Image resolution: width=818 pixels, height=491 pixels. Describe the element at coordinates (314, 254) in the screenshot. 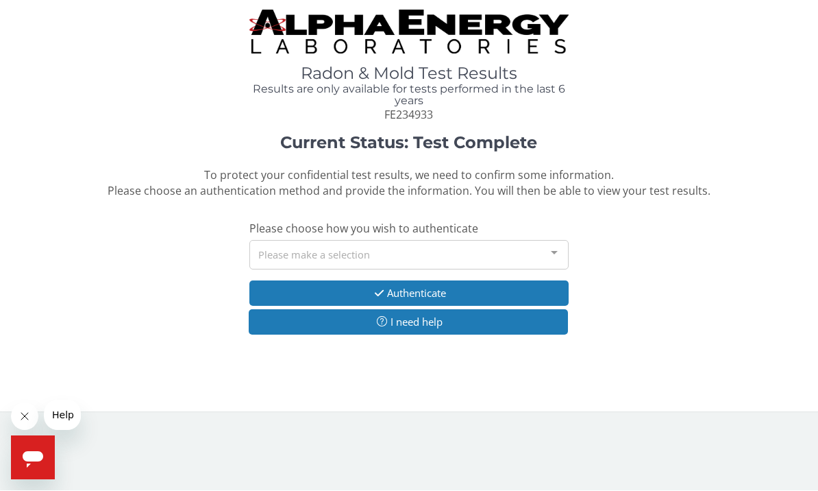

I see `span: Please make a selection` at that location.